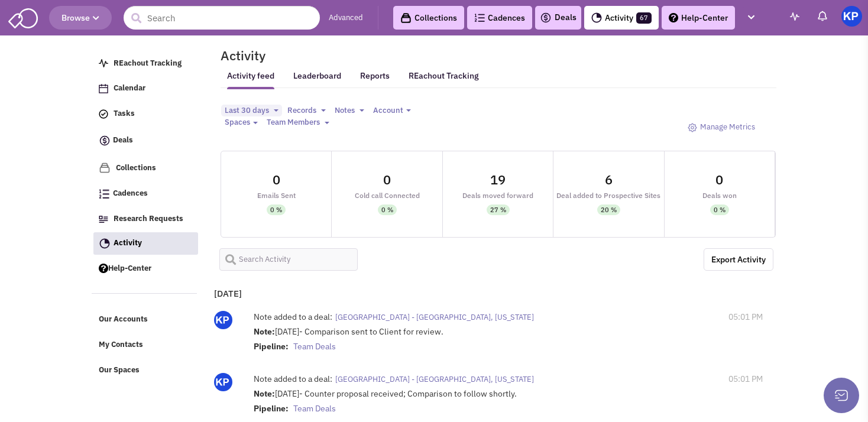 The width and height of the screenshot is (868, 422). Describe the element at coordinates (346, 18) in the screenshot. I see `a: Advanced` at that location.